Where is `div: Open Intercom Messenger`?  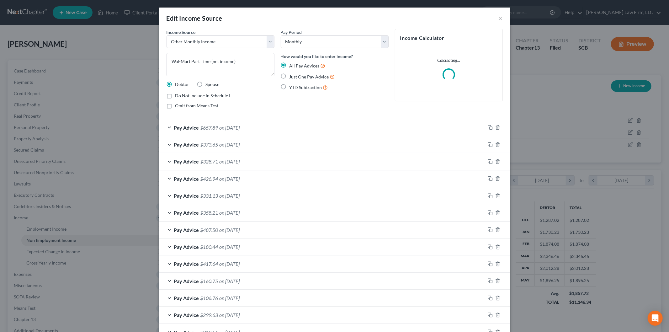
div: Open Intercom Messenger is located at coordinates (655, 318).